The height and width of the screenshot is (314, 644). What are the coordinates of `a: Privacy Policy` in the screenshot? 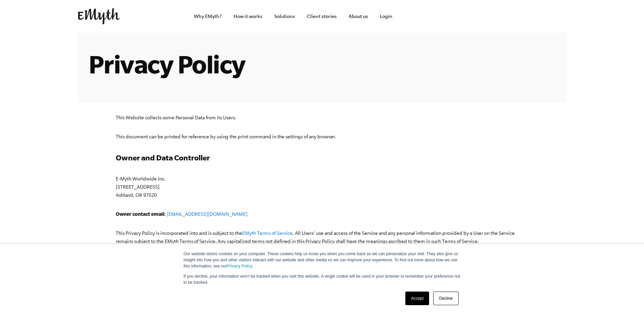 It's located at (240, 266).